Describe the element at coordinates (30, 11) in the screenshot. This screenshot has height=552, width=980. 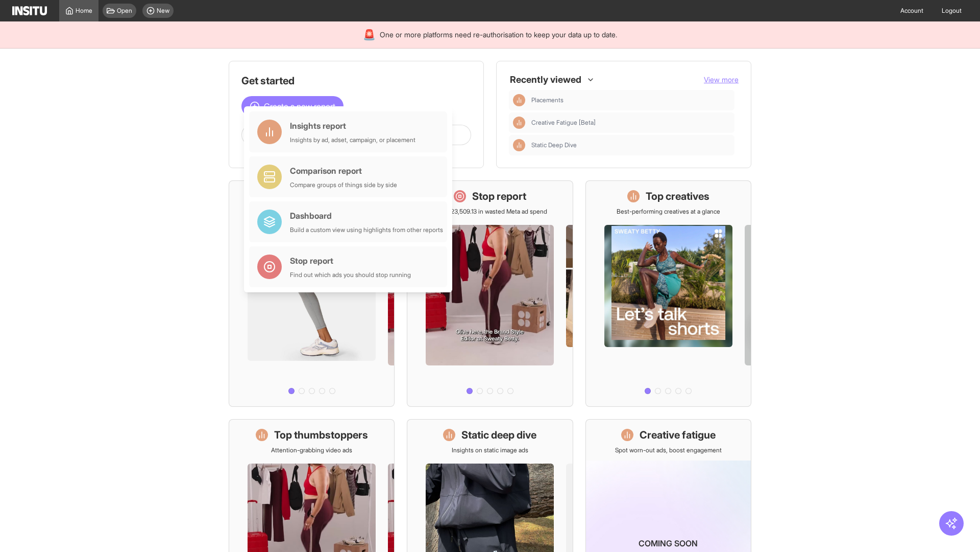
I see `img: Logo` at that location.